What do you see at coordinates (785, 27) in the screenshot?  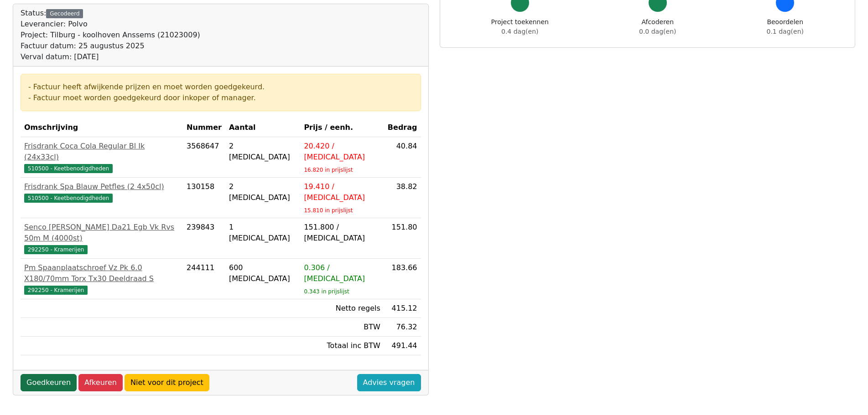 I see `div: Beoordelen` at bounding box center [785, 27].